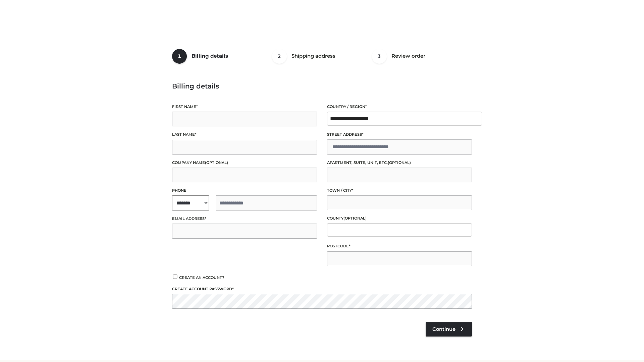  I want to click on label: Phone, so click(245, 190).